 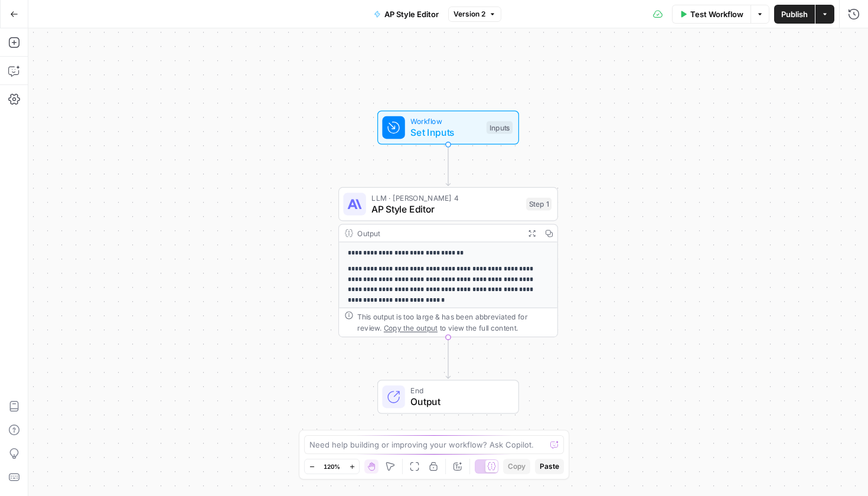 What do you see at coordinates (446, 121) in the screenshot?
I see `span: Workflow` at bounding box center [446, 121].